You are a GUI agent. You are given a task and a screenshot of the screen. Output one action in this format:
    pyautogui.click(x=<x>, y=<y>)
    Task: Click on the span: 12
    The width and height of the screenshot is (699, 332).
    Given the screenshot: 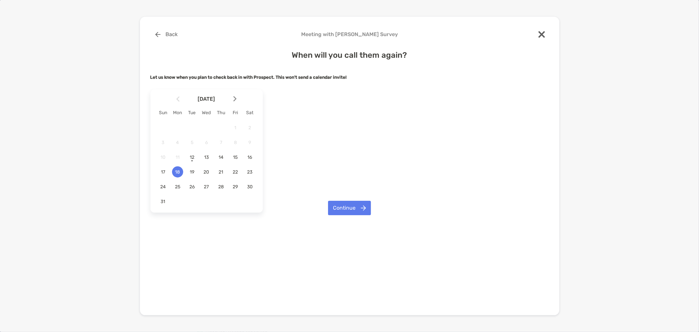 What is the action you would take?
    pyautogui.click(x=192, y=157)
    